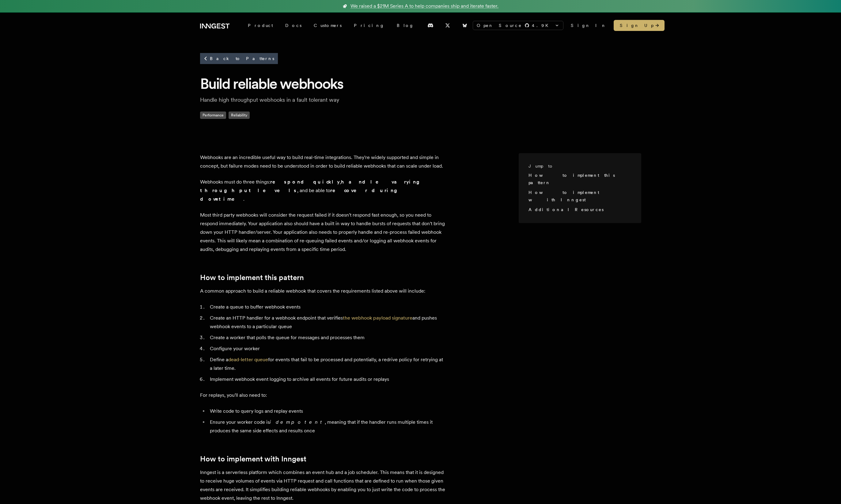 The image size is (841, 504). Describe the element at coordinates (327, 426) in the screenshot. I see `li: Ensure your worker code is , meaning that if the handler runs multiple times it produces the same...` at that location.